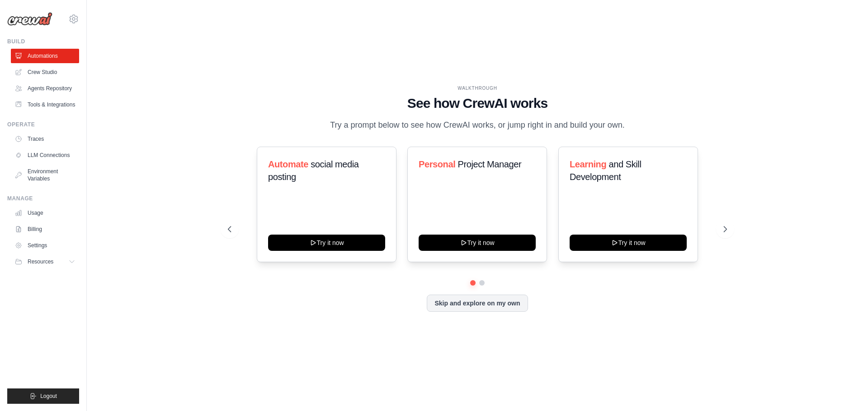 Image resolution: width=868 pixels, height=411 pixels. I want to click on p: Try a prompt below to see how CrewAI works, or jump right in and build your own., so click(477, 125).